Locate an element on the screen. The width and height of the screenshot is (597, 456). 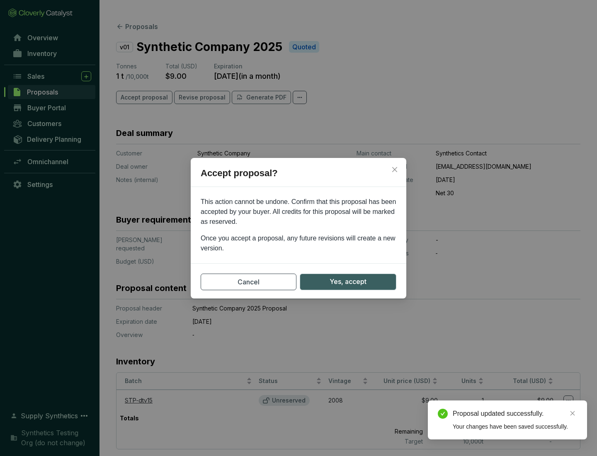
button: Close is located at coordinates (395, 170).